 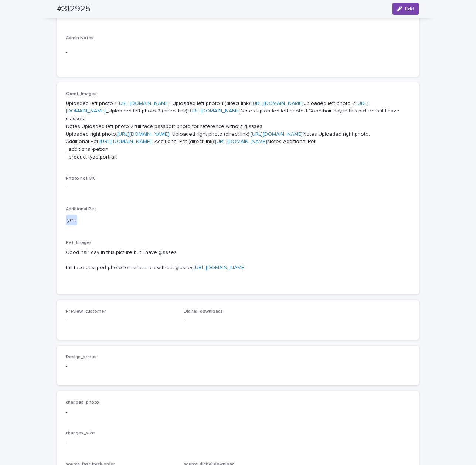 I want to click on div: yes, so click(x=72, y=220).